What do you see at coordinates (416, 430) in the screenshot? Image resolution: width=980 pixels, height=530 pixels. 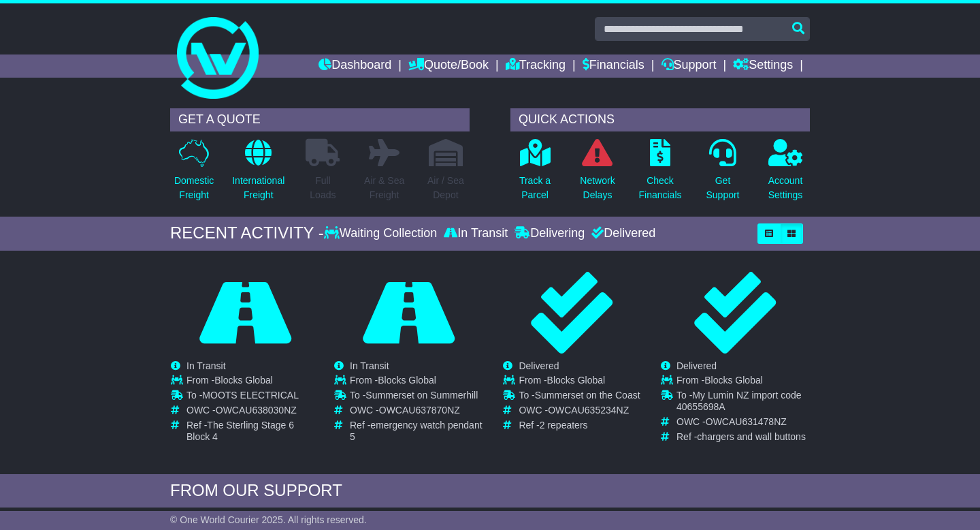 I see `span: emergency watch pendant 5` at bounding box center [416, 430].